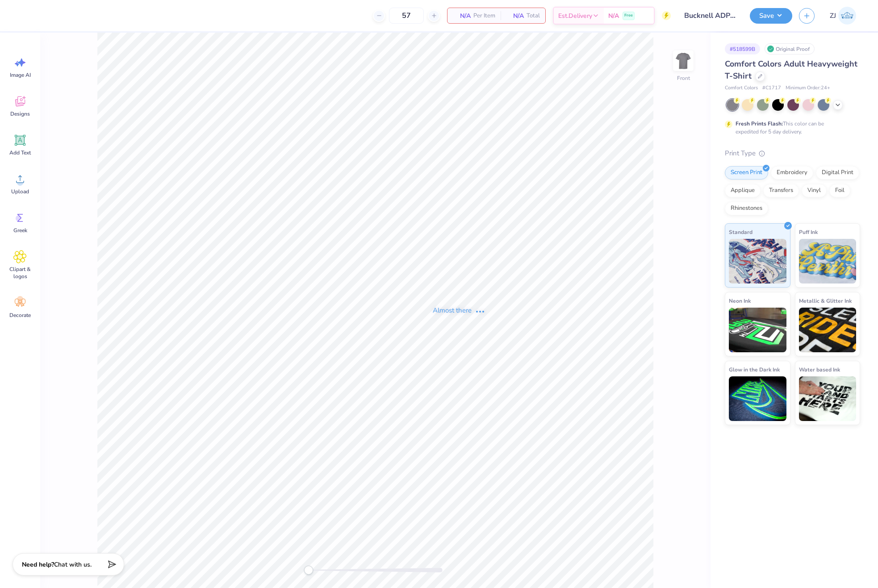  Describe the element at coordinates (847, 15) in the screenshot. I see `img: Zhor Junavee Antocan` at that location.